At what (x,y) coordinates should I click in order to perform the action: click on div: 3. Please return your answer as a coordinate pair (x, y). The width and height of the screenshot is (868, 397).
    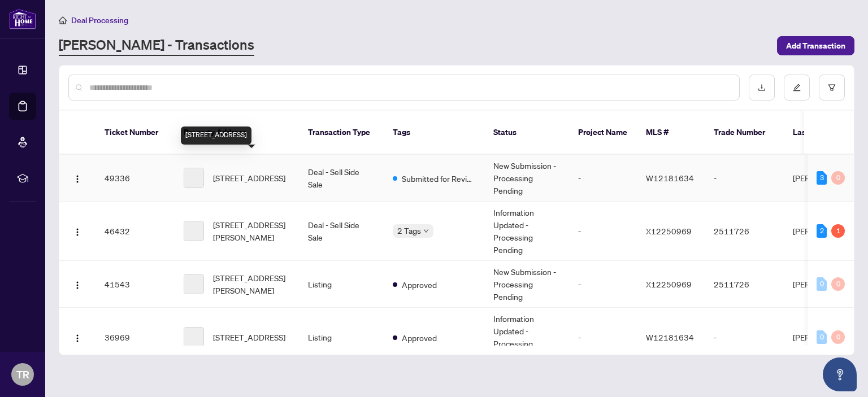
    Looking at the image, I should click on (822, 178).